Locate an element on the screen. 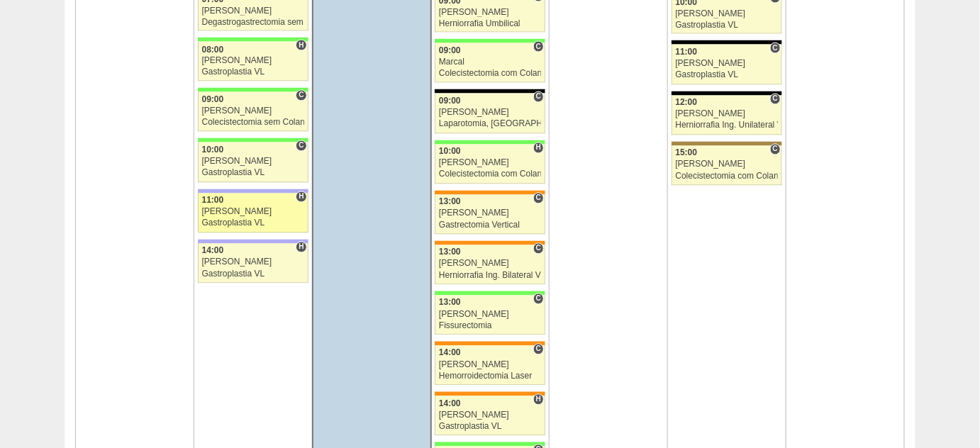 The height and width of the screenshot is (448, 980). div: Degastrogastrectomia sem vago is located at coordinates (253, 22).